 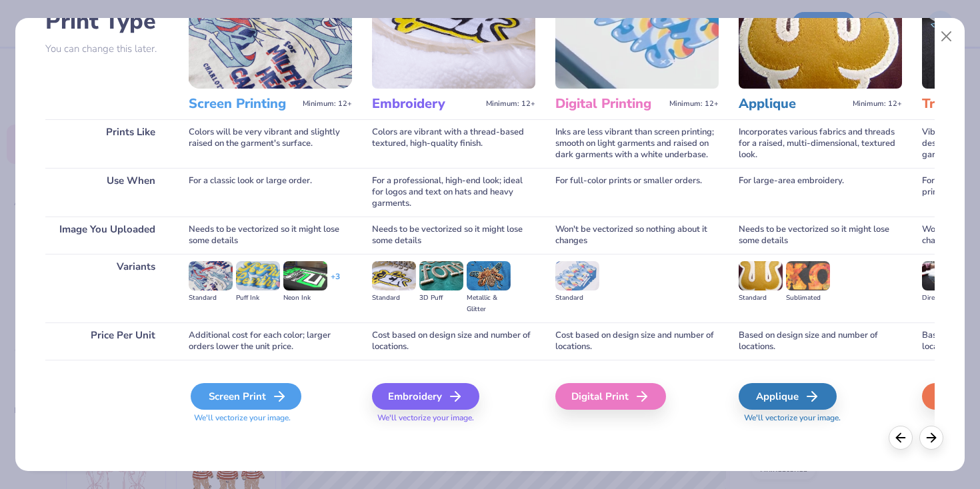 I want to click on h3: Screen Printing, so click(x=243, y=104).